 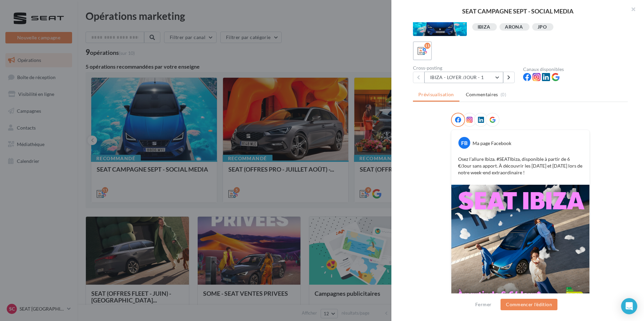 I want to click on span: (0), so click(x=503, y=94).